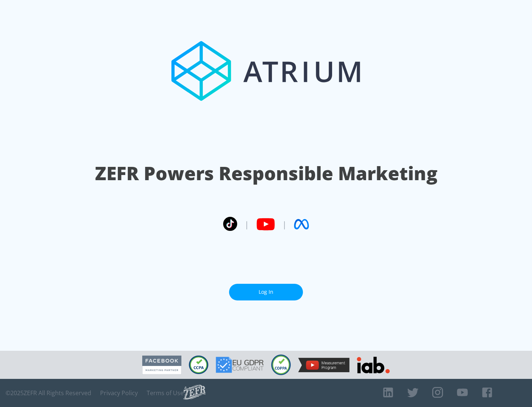  What do you see at coordinates (373, 365) in the screenshot?
I see `img: IAB` at bounding box center [373, 365].